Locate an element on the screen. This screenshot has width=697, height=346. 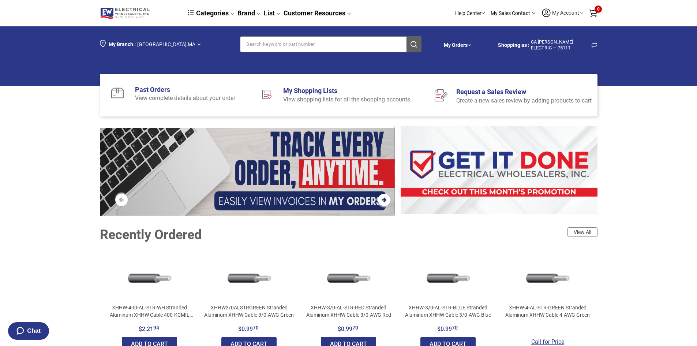
div: My Sales Contact is located at coordinates (513, 13).